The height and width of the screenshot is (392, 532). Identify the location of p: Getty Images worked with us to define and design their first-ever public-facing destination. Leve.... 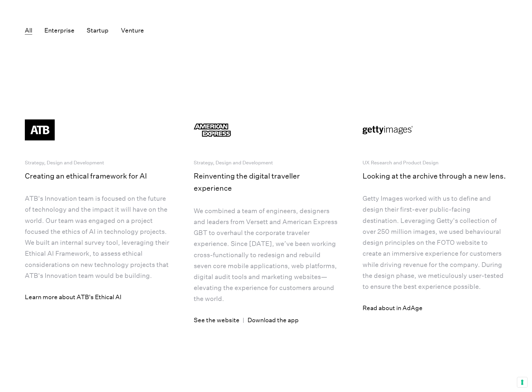
(435, 243).